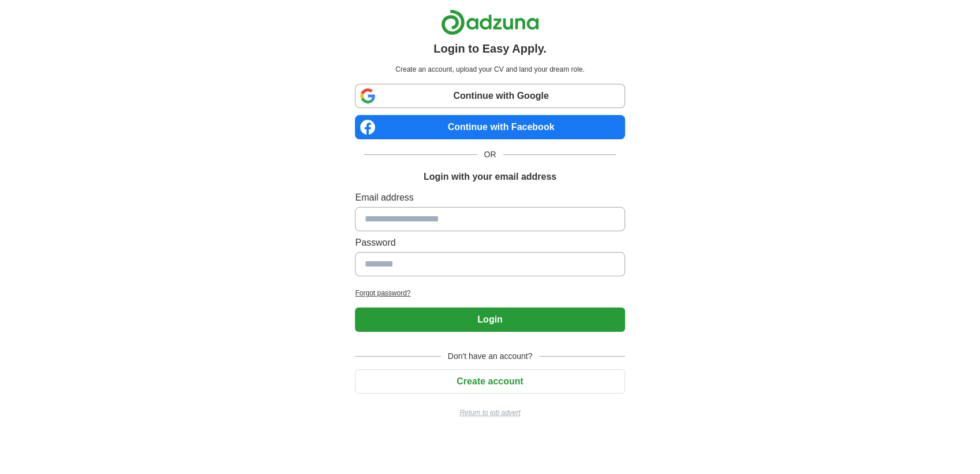  What do you see at coordinates (489, 96) in the screenshot?
I see `a: Continue with Google` at bounding box center [489, 96].